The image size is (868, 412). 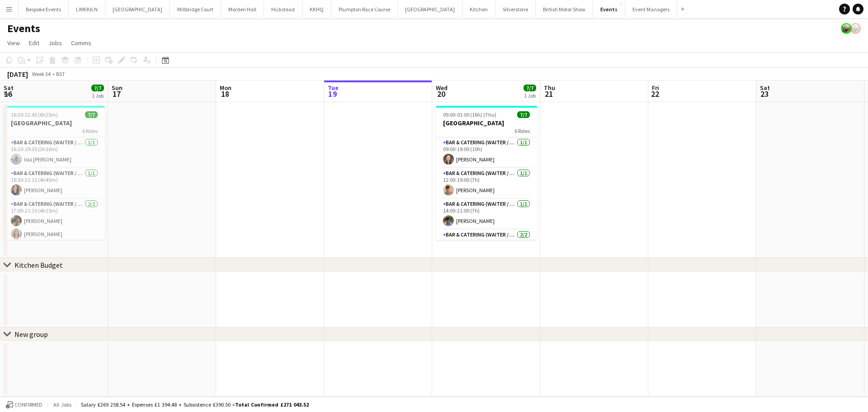 What do you see at coordinates (13, 43) in the screenshot?
I see `a: View` at bounding box center [13, 43].